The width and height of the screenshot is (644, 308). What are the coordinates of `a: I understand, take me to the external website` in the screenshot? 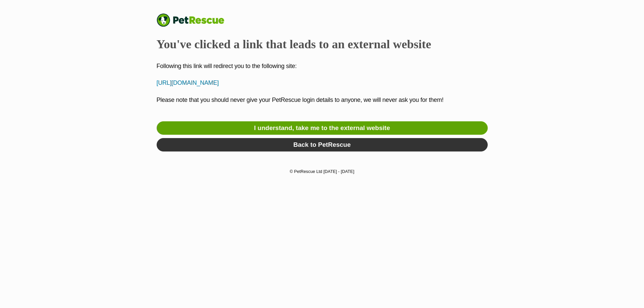 It's located at (322, 128).